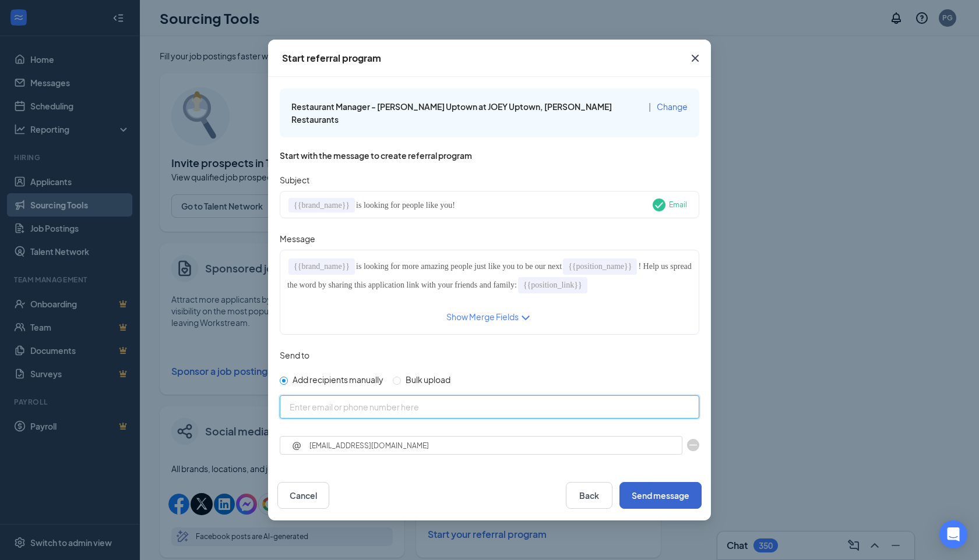 The height and width of the screenshot is (560, 979). What do you see at coordinates (672, 107) in the screenshot?
I see `span: Change` at bounding box center [672, 107].